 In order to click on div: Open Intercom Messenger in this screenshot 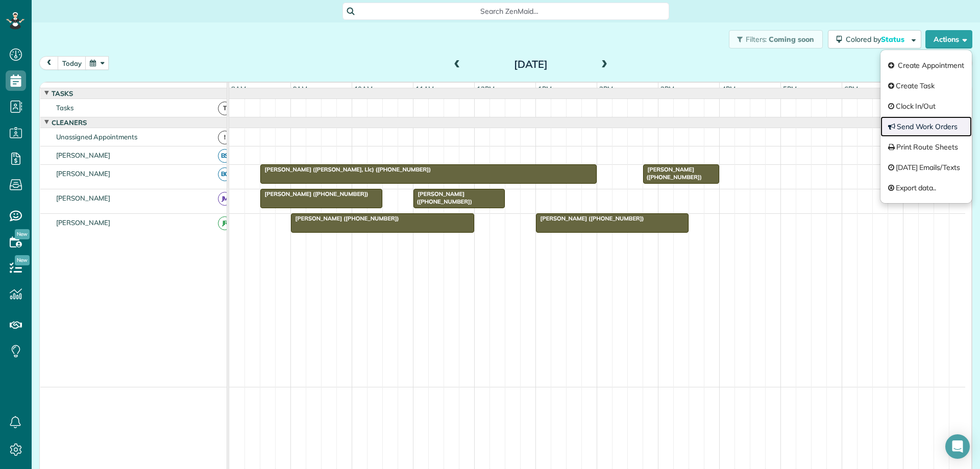, I will do `click(957, 446)`.